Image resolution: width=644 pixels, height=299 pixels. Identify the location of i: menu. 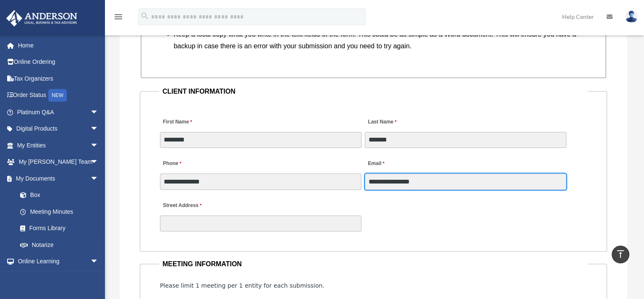
(118, 17).